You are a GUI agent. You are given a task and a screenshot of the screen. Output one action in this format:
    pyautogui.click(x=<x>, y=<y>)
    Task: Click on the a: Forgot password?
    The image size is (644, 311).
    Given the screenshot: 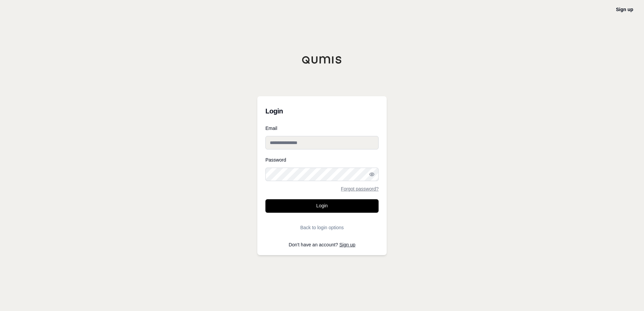 What is the action you would take?
    pyautogui.click(x=360, y=189)
    